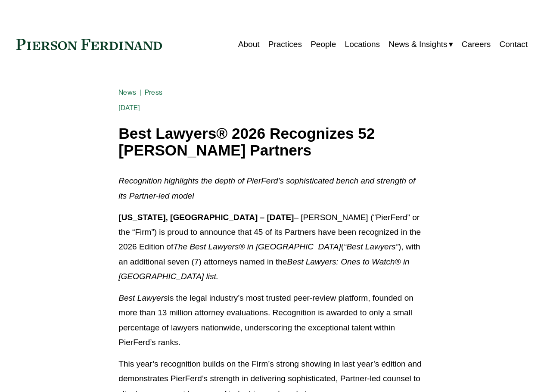  I want to click on em: “Best Lawyers”, so click(371, 246).